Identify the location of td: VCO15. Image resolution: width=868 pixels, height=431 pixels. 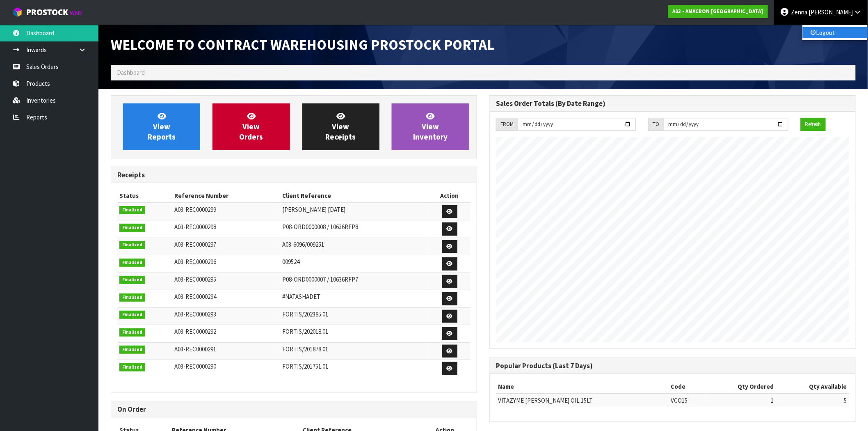
(687, 400).